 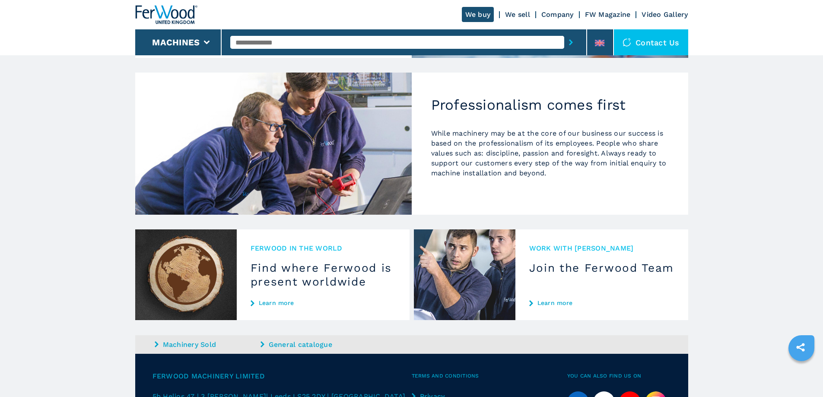 I want to click on a: sharethis, so click(x=800, y=347).